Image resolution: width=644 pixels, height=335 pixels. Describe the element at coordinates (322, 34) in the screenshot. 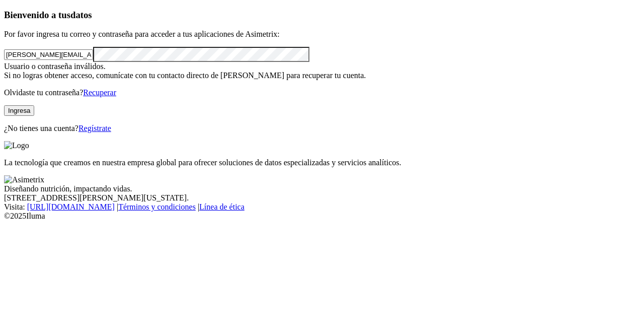

I see `p: Por favor ingresa tu correo y contraseña para acceder a tus aplicaciones de Asimetrix:` at that location.